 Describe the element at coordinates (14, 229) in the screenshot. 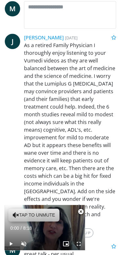

I see `span: 0:00` at that location.